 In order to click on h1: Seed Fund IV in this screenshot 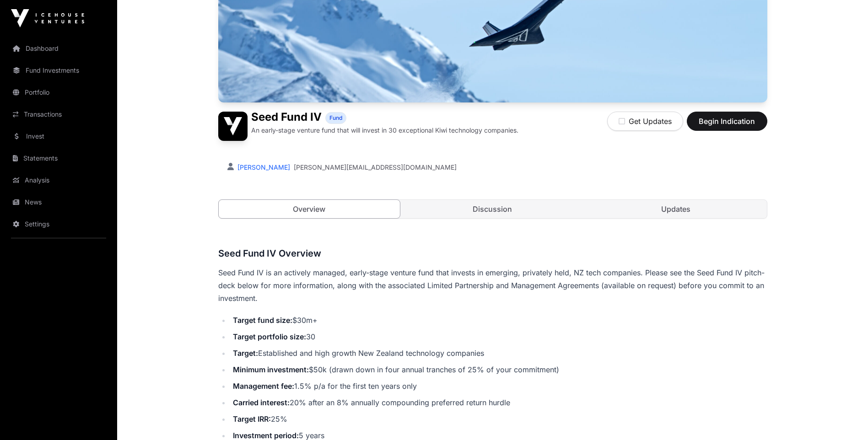, I will do `click(287, 117)`.